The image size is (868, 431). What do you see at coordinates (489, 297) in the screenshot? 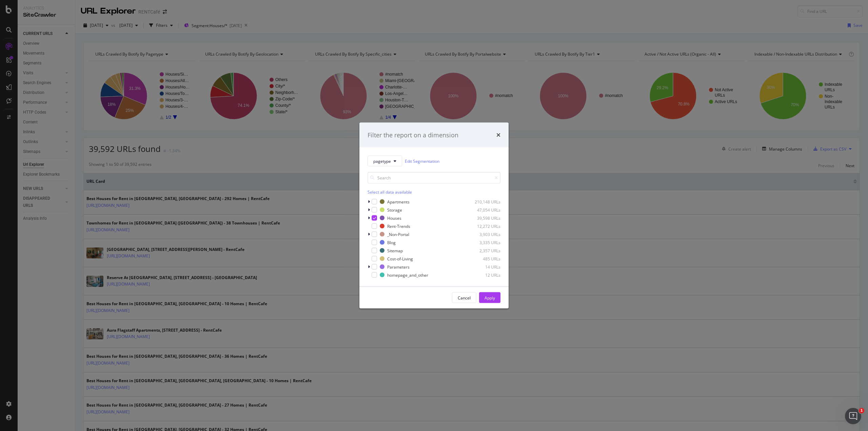
I see `button: Apply` at bounding box center [489, 297].